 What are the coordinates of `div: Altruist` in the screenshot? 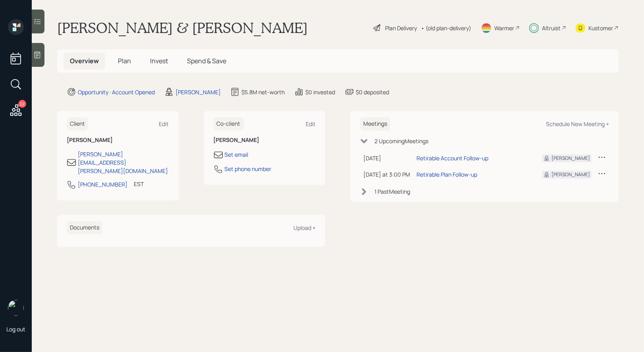 It's located at (551, 28).